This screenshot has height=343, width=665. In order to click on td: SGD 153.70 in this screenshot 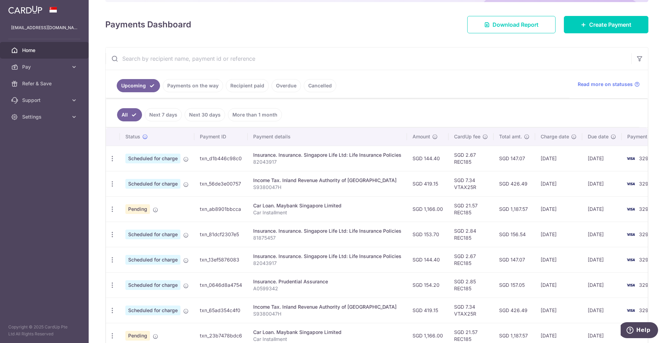, I will do `click(428, 234)`.